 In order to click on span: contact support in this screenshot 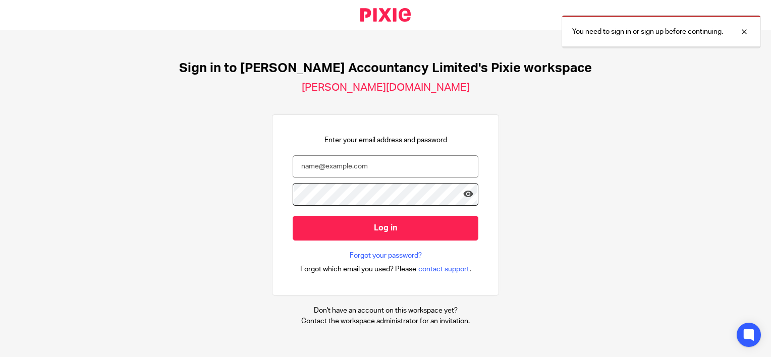, I will do `click(443, 269)`.